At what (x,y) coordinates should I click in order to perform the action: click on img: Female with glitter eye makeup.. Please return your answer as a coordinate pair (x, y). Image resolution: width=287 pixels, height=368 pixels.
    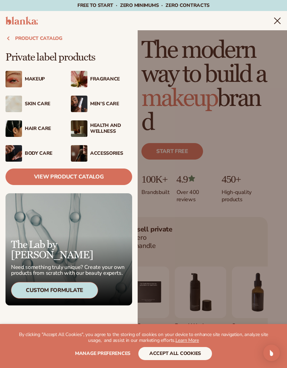
    Looking at the image, I should click on (14, 79).